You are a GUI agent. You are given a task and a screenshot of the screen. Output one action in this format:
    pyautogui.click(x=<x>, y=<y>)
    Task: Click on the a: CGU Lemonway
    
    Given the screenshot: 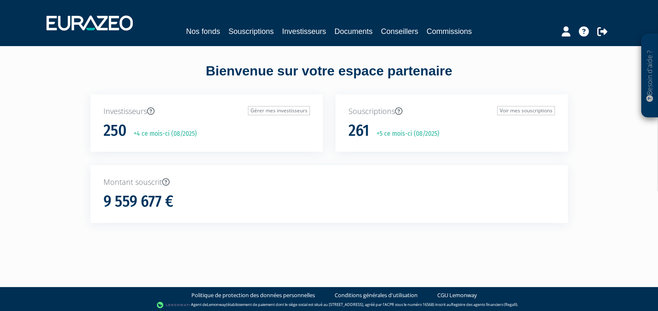 What is the action you would take?
    pyautogui.click(x=457, y=295)
    